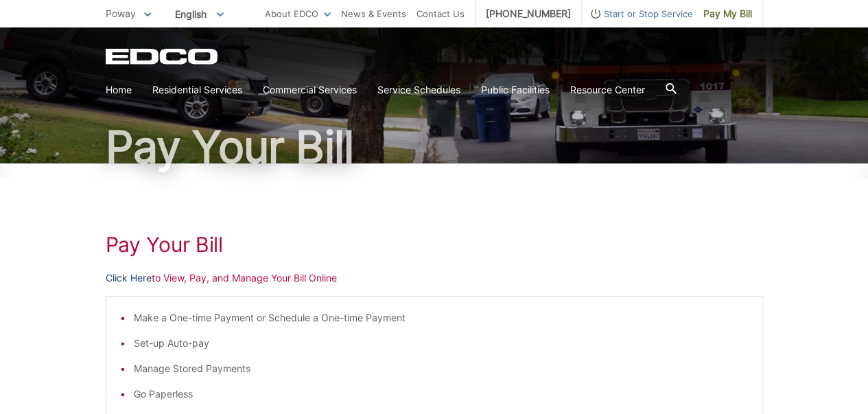  I want to click on a: Residential Services, so click(197, 90).